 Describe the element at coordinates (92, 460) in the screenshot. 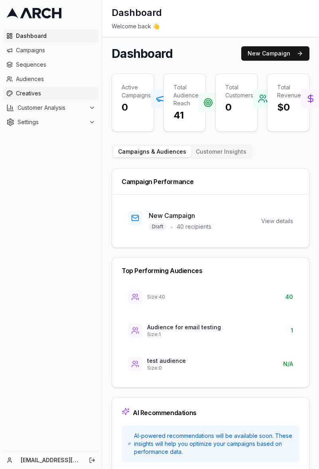

I see `button: Log out` at that location.